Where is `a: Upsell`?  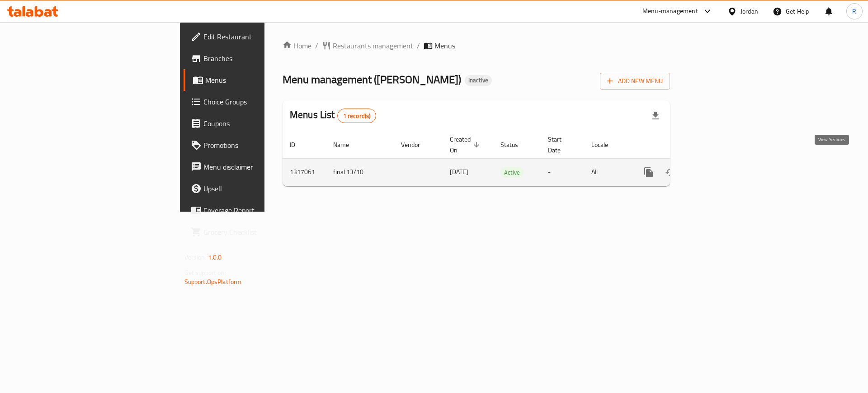
a: Upsell is located at coordinates (254, 188).